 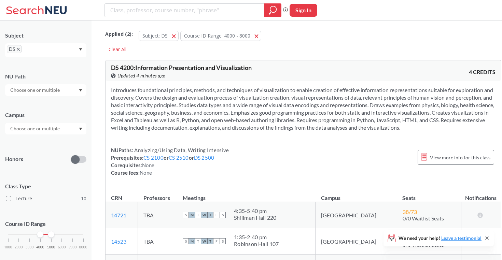 I want to click on span: DS 4200 : Information Presentation and Visualization, so click(x=182, y=68).